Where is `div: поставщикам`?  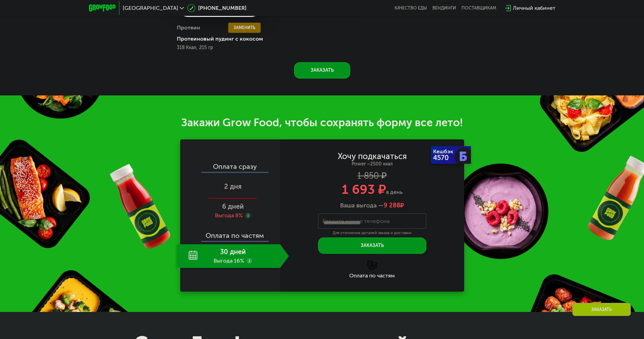 div: поставщикам is located at coordinates (479, 8).